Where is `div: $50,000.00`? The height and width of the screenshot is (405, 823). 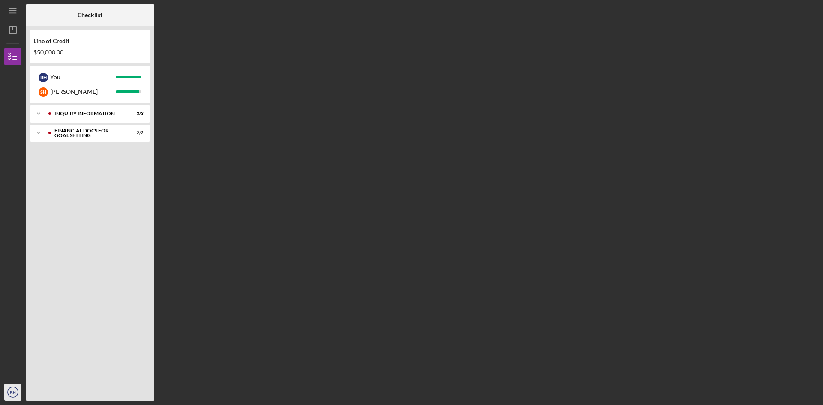 div: $50,000.00 is located at coordinates (90, 52).